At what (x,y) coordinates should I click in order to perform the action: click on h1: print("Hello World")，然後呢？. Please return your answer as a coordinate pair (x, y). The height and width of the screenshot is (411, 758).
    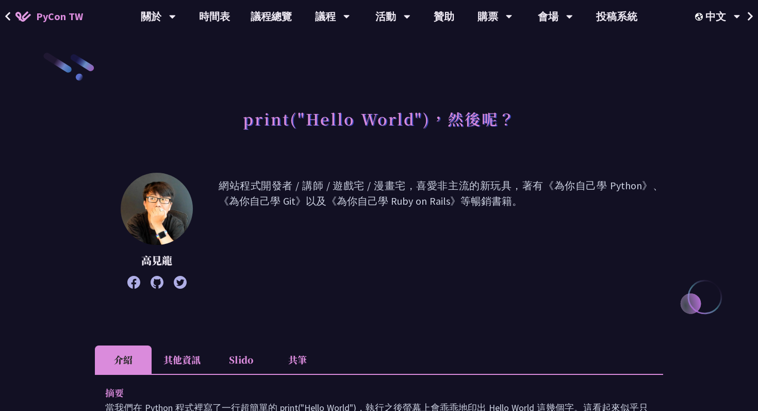
    Looking at the image, I should click on (379, 119).